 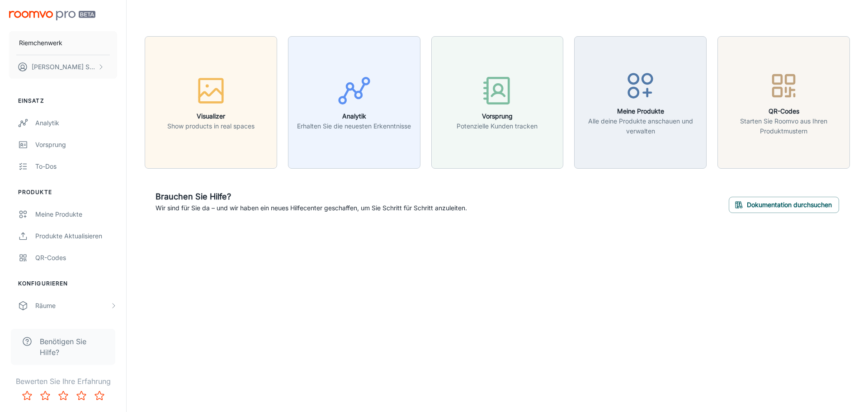 What do you see at coordinates (354, 102) in the screenshot?
I see `button: AnalytikErhalten Sie die neuesten Erkenntnisse` at bounding box center [354, 102].